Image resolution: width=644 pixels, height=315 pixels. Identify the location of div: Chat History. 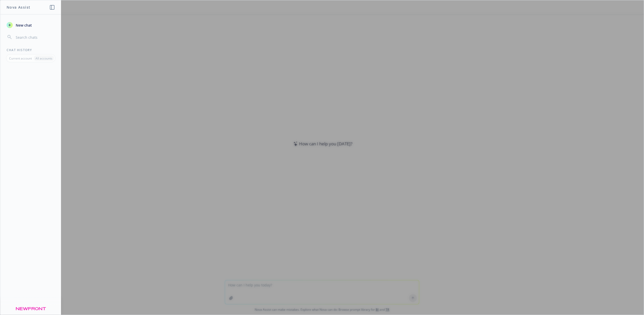
(31, 50).